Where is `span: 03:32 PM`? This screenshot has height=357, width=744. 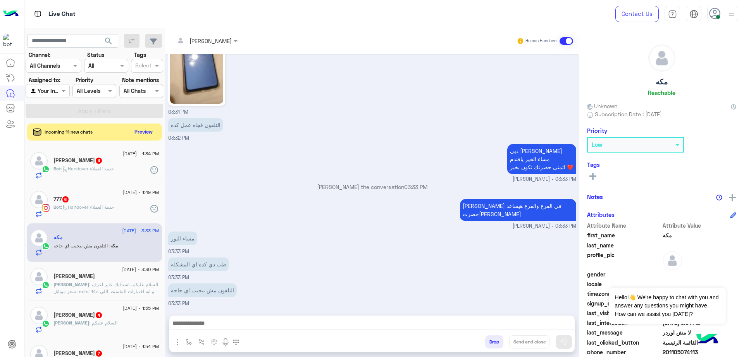 span: 03:32 PM is located at coordinates (179, 138).